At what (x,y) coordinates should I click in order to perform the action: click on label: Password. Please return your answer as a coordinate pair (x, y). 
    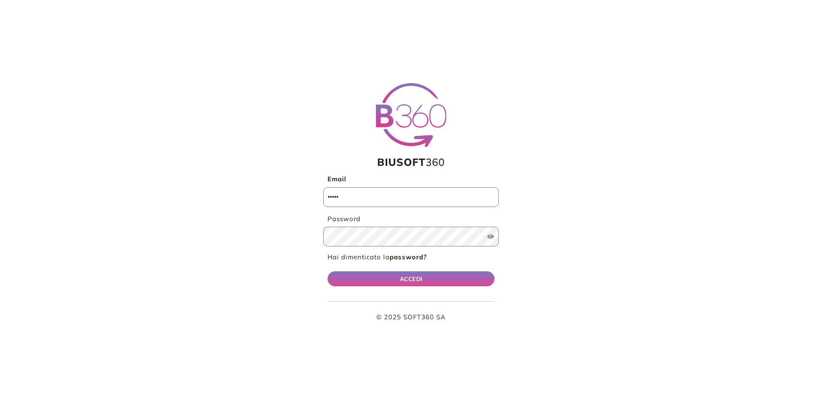
    Looking at the image, I should click on (411, 219).